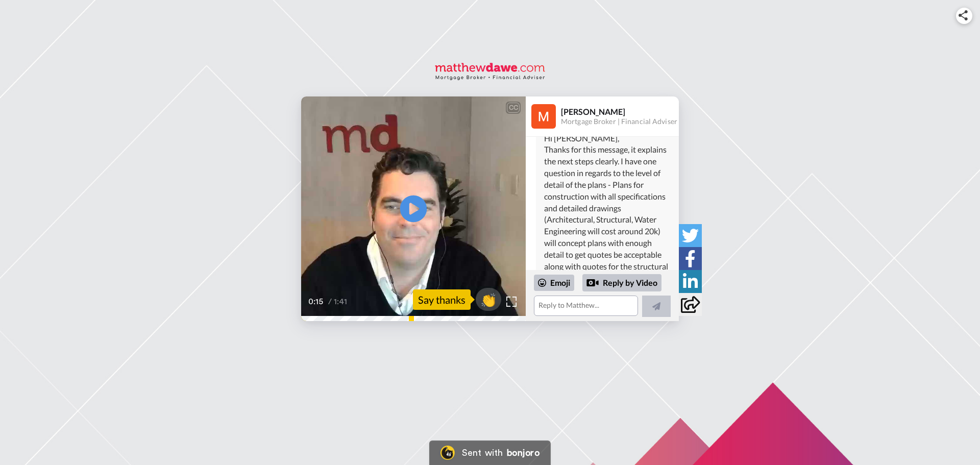  What do you see at coordinates (963, 15) in the screenshot?
I see `img: ic_share.svg` at bounding box center [963, 15].